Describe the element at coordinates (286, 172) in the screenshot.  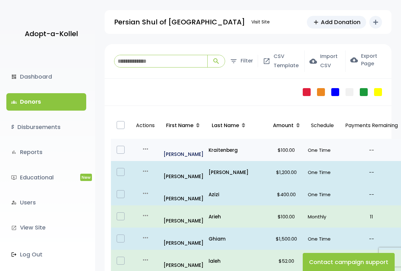
I see `p: $1,200.00` at that location.